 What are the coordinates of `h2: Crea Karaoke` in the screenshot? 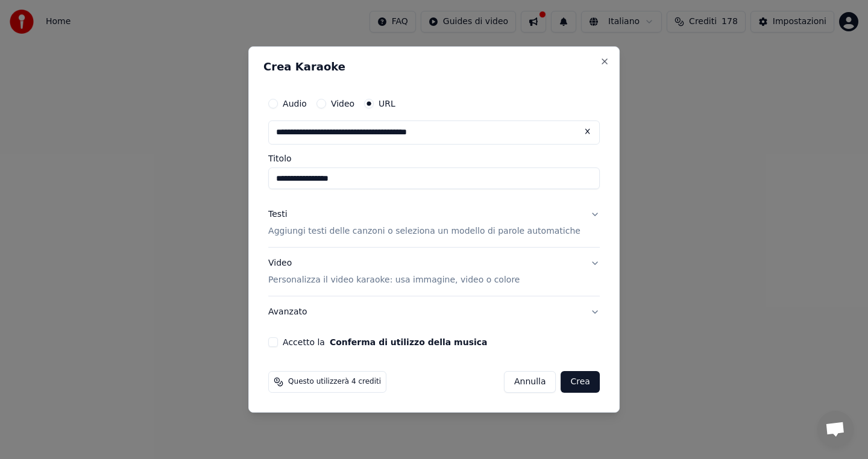 It's located at (434, 67).